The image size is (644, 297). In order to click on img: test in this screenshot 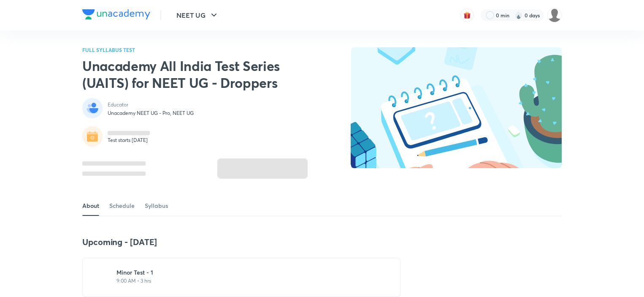, I will do `click(101, 277)`.